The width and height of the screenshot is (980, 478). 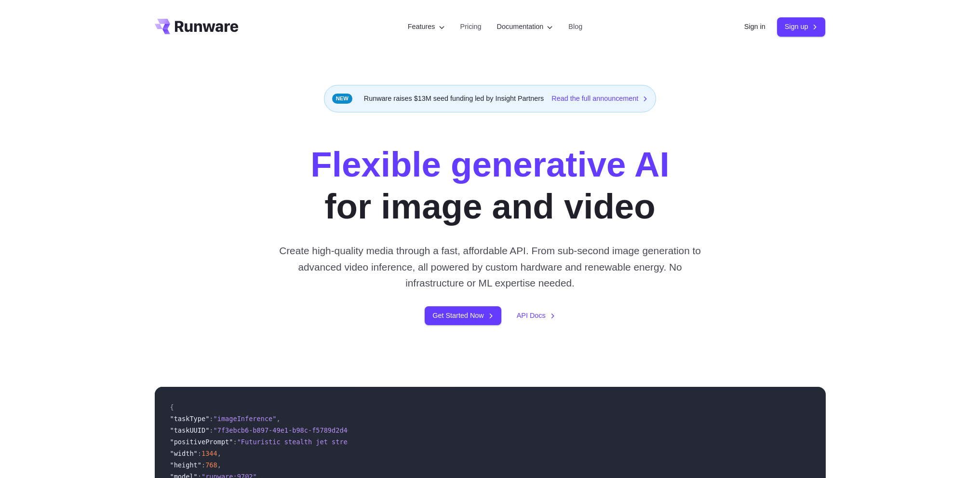 I want to click on label: Features, so click(x=426, y=26).